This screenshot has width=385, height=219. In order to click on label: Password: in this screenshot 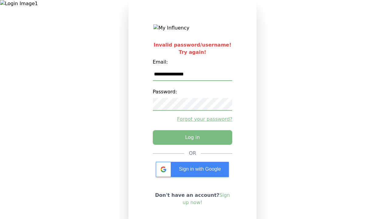, I will do `click(192, 92)`.